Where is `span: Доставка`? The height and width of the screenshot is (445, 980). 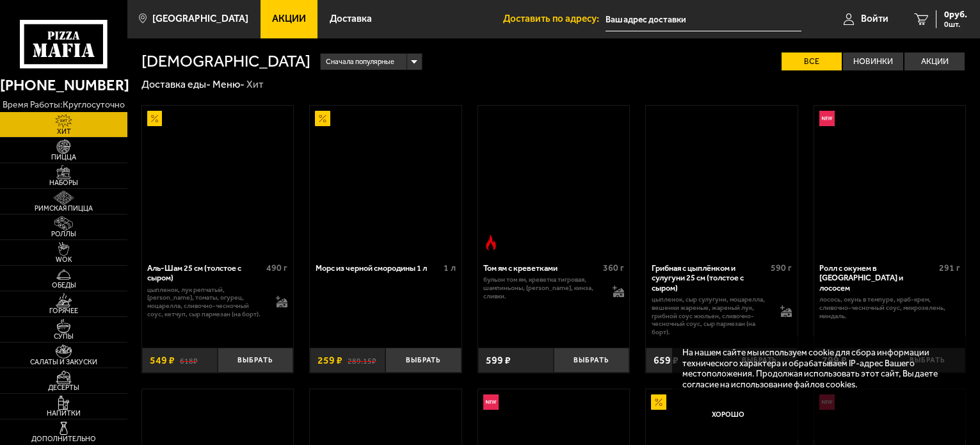
span: Доставка is located at coordinates (351, 19).